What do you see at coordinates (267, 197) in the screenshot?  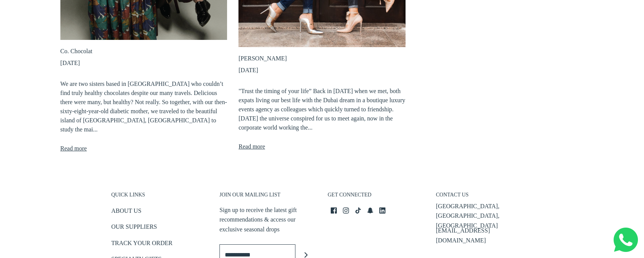 I see `h3: JOIN OUR MAILING LIST` at bounding box center [267, 197].